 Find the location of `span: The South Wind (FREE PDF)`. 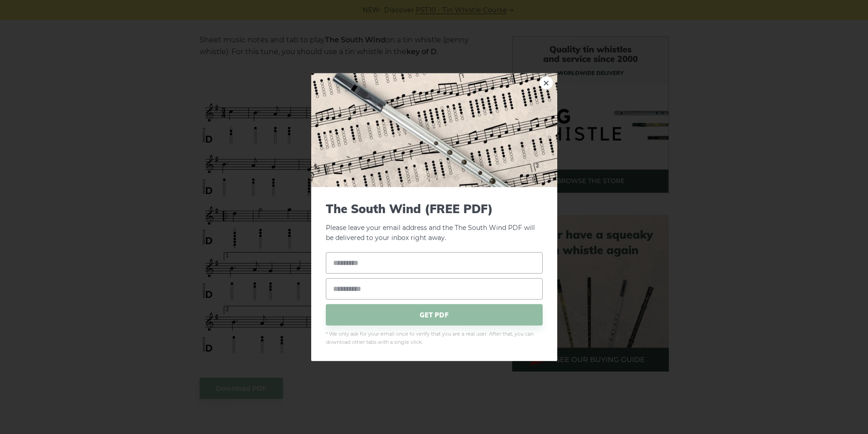

span: The South Wind (FREE PDF) is located at coordinates (434, 208).